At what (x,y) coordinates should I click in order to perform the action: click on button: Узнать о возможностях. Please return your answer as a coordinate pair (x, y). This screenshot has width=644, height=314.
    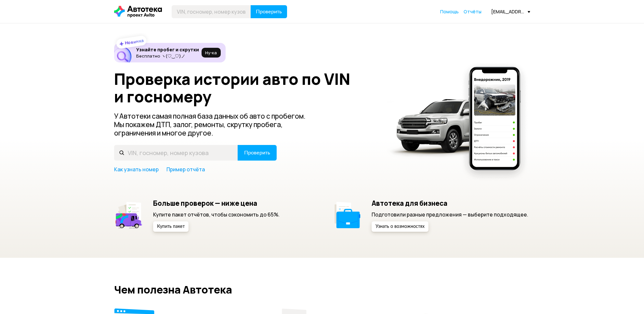
    Looking at the image, I should click on (400, 226).